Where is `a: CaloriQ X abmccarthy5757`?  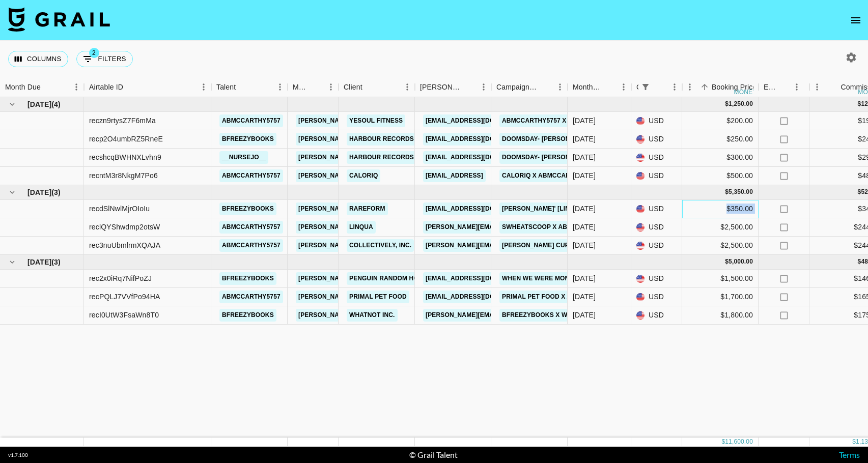
a: CaloriQ X abmccarthy5757 is located at coordinates (549, 175).